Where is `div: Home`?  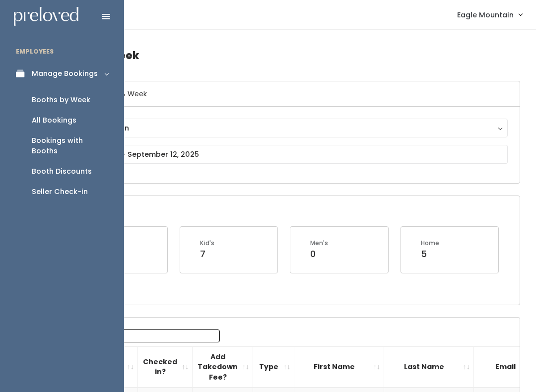
div: Home is located at coordinates (429, 243).